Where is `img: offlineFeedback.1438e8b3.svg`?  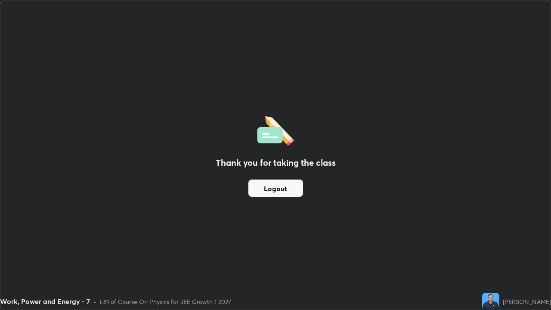 img: offlineFeedback.1438e8b3.svg is located at coordinates (276, 130).